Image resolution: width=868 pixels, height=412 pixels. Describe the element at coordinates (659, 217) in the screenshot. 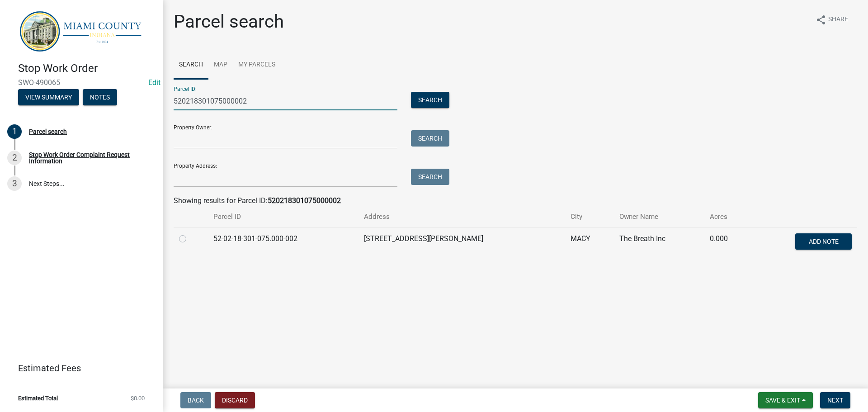

I see `th: Owner Name` at that location.